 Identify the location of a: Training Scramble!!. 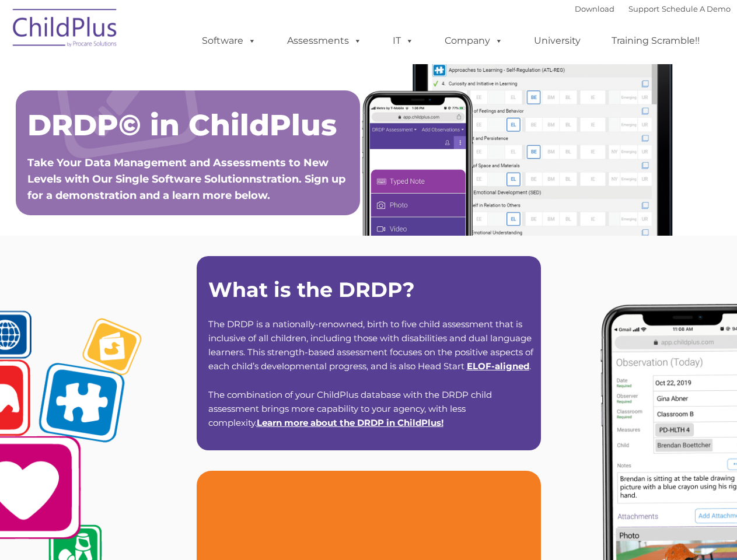
(656, 41).